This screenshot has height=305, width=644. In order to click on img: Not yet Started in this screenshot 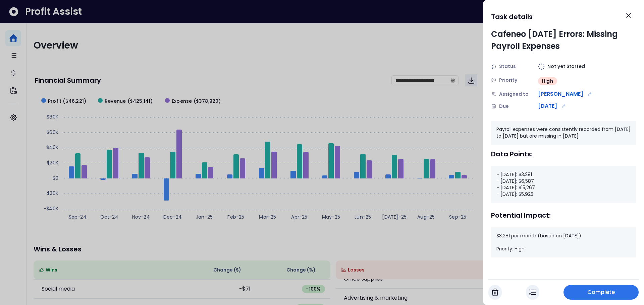, I will do `click(541, 66)`.